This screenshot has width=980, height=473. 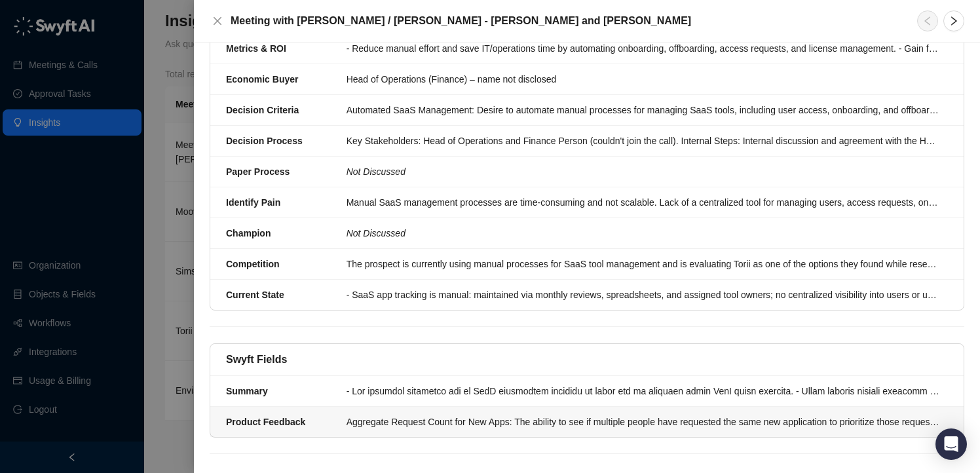 I want to click on strong: Paper Process, so click(x=257, y=172).